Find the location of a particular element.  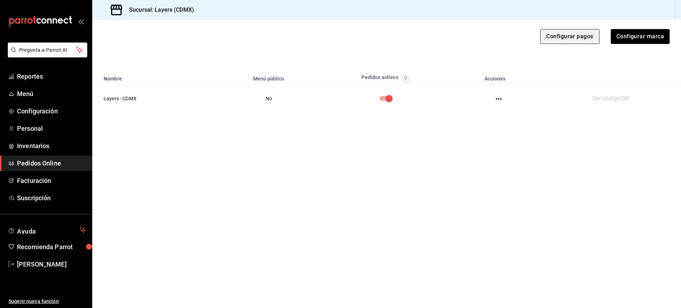

span: Suscripción is located at coordinates (51, 198).